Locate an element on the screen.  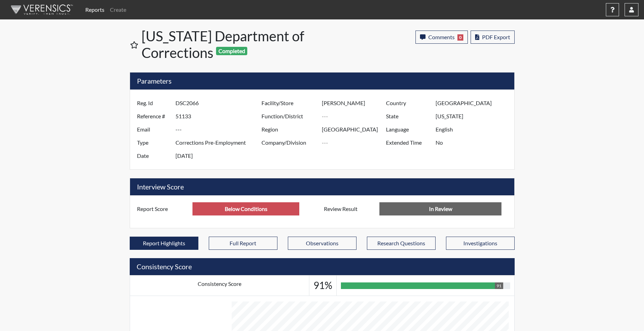
label: Facility/Store is located at coordinates (289, 103).